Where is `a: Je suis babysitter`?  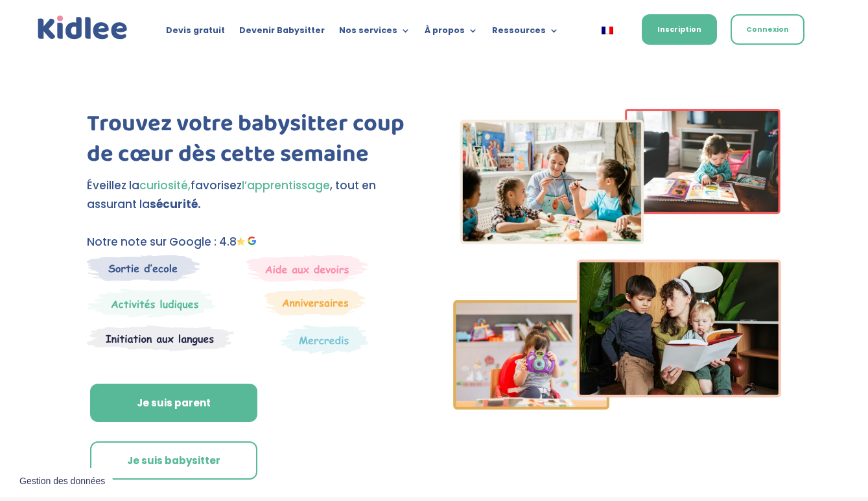
a: Je suis babysitter is located at coordinates (174, 461).